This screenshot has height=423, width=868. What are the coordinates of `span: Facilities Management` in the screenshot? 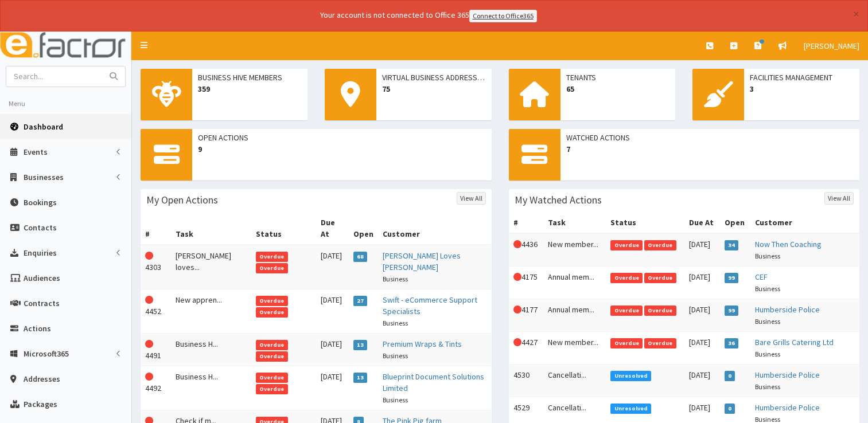 It's located at (801, 77).